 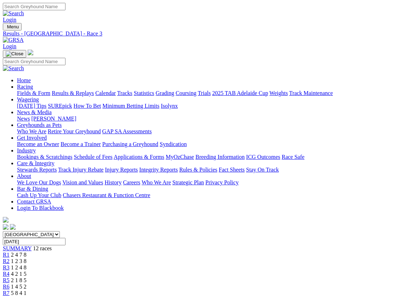 I want to click on a: Coursing, so click(x=186, y=93).